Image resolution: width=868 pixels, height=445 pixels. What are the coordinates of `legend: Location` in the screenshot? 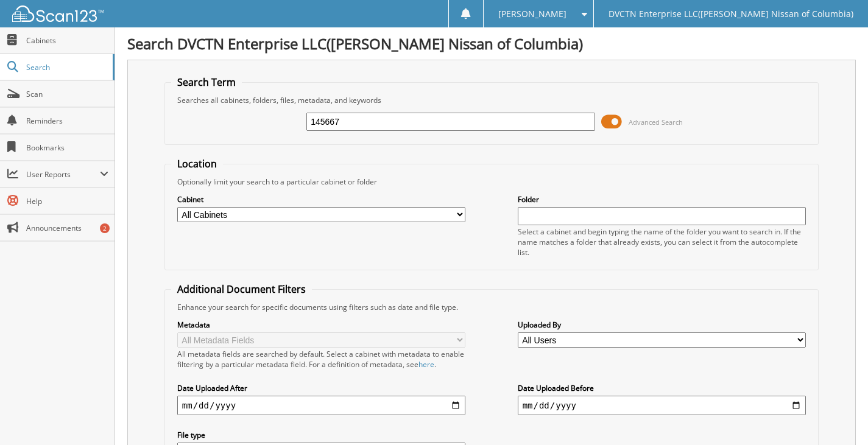 It's located at (196, 164).